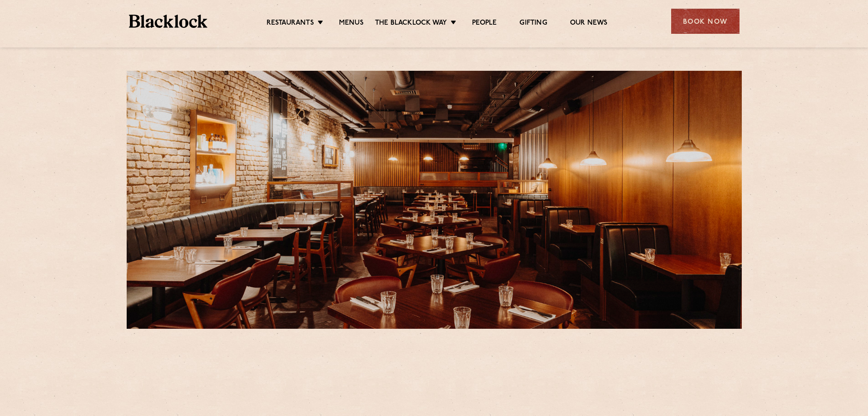 The image size is (868, 416). Describe the element at coordinates (705, 21) in the screenshot. I see `div: Book Now` at that location.